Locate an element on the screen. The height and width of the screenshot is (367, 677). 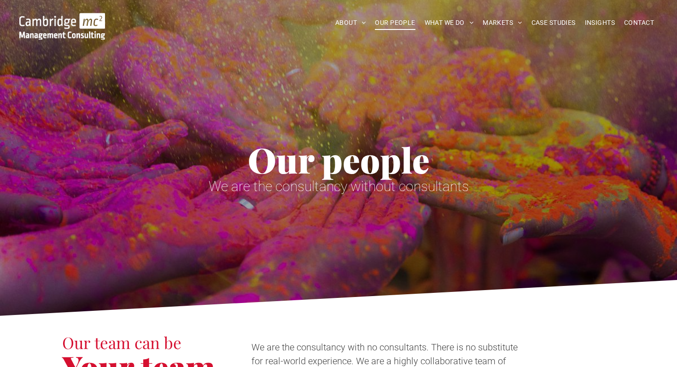
span: We are the consultancy without consultants is located at coordinates (339, 186).